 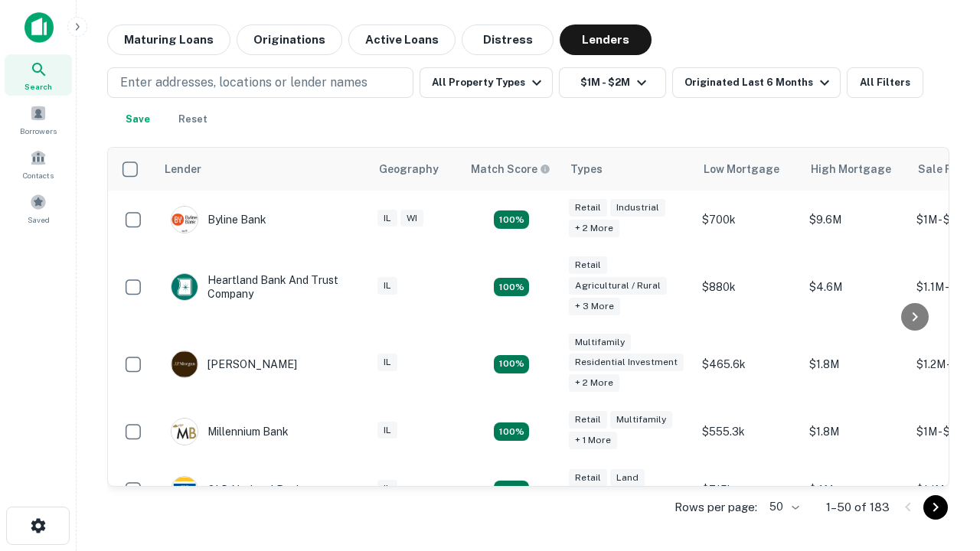 I want to click on td: $880k, so click(x=748, y=287).